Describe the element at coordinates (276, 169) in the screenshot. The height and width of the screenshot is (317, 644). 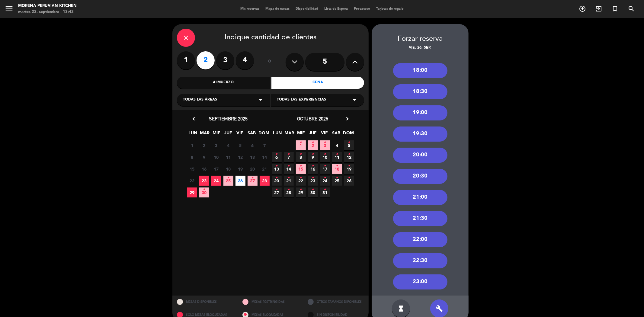
I see `span: 13` at that location.